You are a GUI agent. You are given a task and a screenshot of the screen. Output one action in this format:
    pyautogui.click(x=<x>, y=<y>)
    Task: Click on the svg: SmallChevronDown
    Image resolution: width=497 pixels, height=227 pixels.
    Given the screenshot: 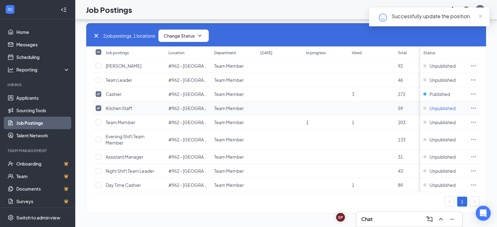 What is the action you would take?
    pyautogui.click(x=200, y=36)
    